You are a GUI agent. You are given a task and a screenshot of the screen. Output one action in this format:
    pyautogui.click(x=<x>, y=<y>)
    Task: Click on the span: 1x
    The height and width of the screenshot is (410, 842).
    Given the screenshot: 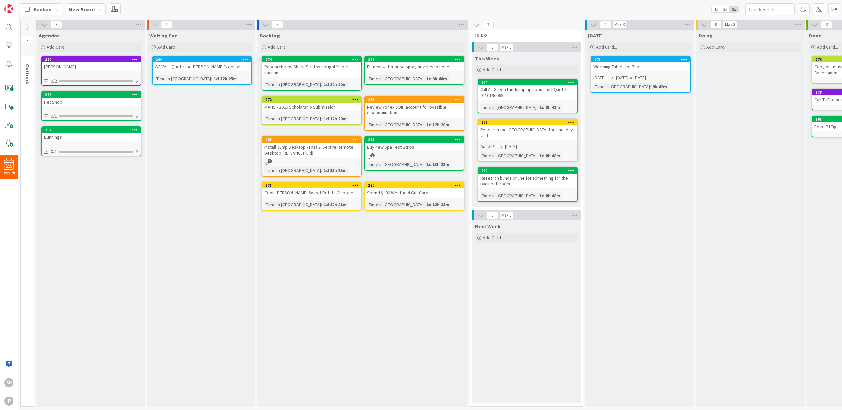 What is the action you would take?
    pyautogui.click(x=716, y=9)
    